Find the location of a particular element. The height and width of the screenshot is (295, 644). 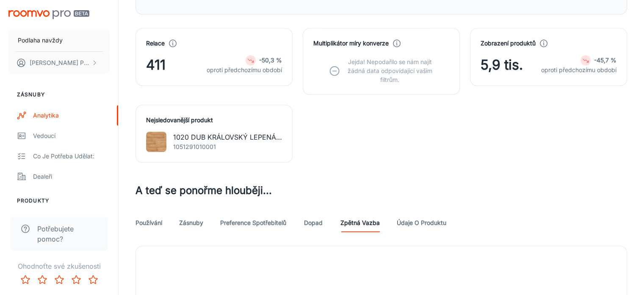

font: Dopad is located at coordinates (313, 222).